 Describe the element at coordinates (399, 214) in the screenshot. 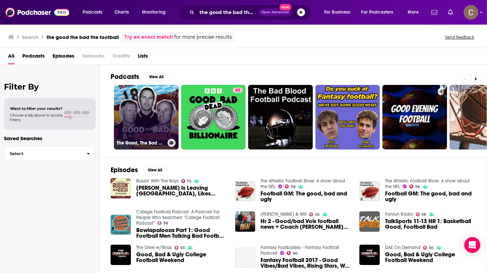

I see `a: Fanrun Radio` at that location.